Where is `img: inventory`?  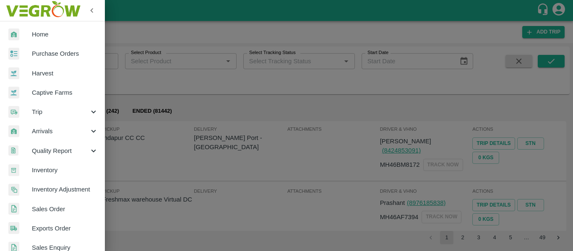 img: inventory is located at coordinates (14, 190).